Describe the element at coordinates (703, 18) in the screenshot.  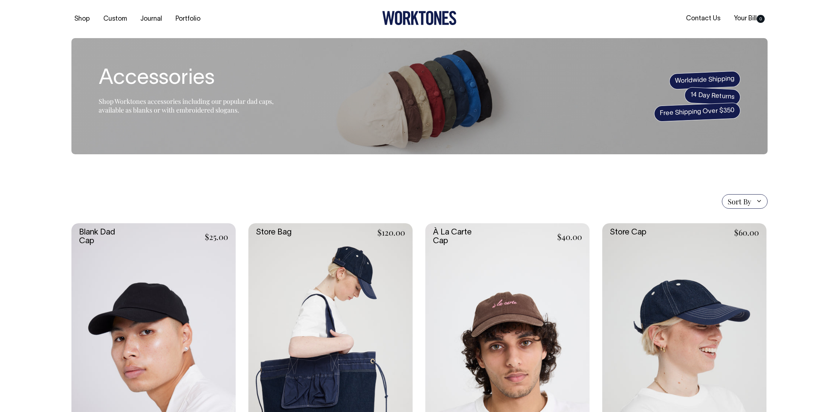
I see `a: Contact Us` at that location.